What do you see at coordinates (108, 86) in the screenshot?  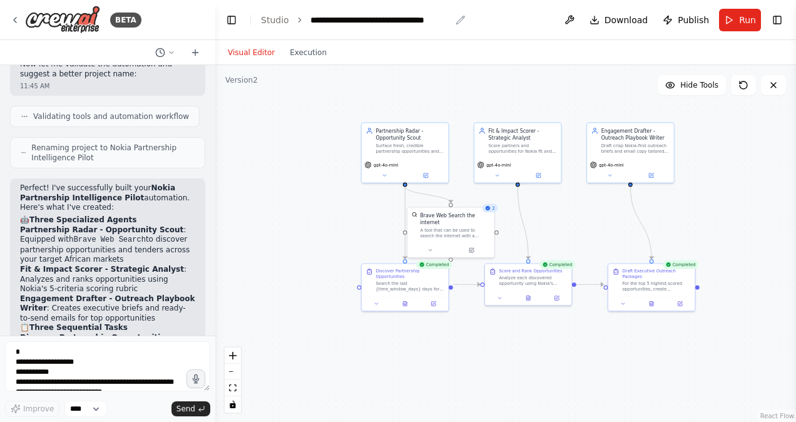 I see `div: 11:45 AM` at bounding box center [108, 86].